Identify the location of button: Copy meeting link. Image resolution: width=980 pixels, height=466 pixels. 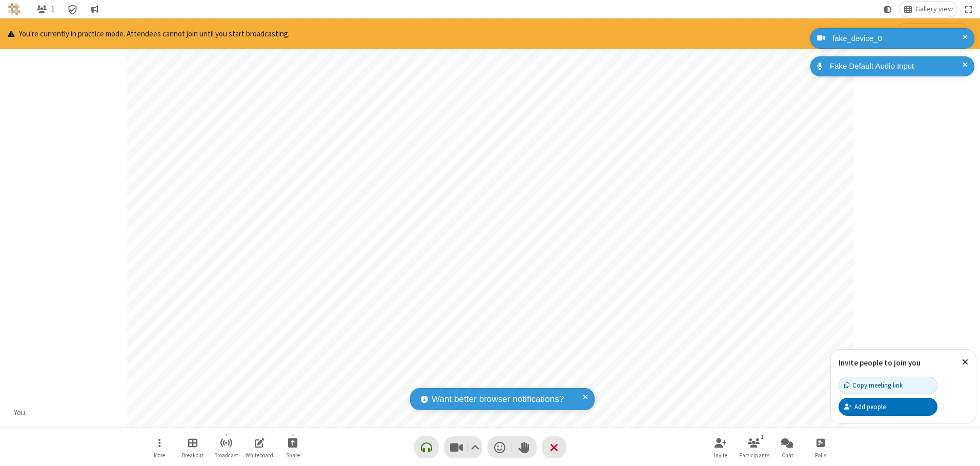
(888, 386).